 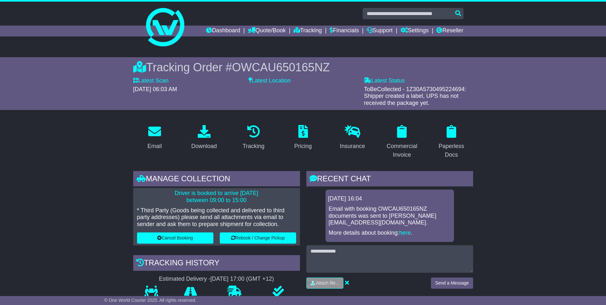 I want to click on div: Manage collection, so click(x=217, y=180).